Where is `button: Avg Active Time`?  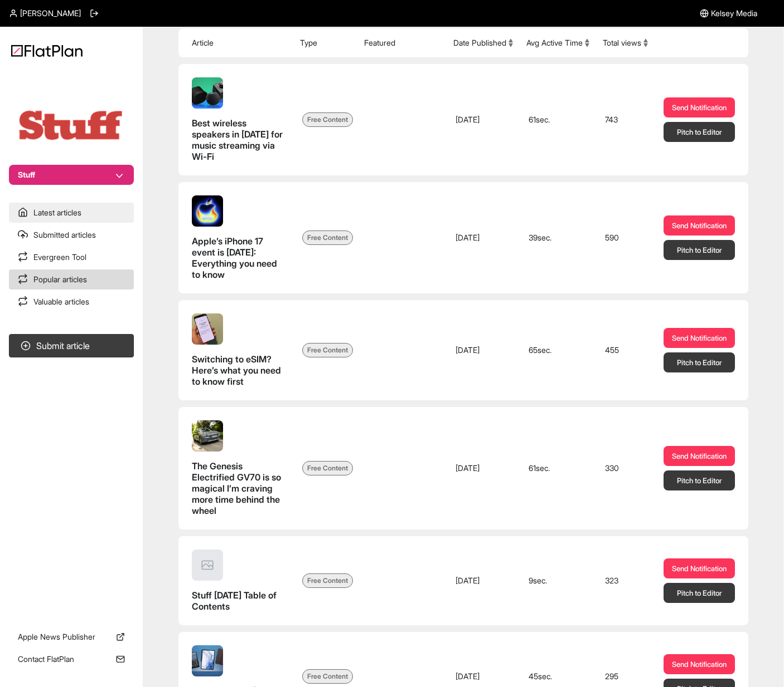 button: Avg Active Time is located at coordinates (557, 43).